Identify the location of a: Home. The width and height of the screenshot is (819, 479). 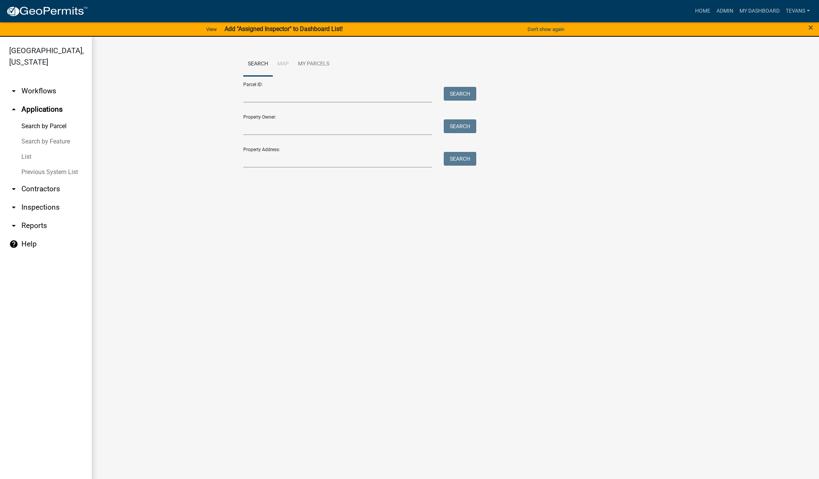
(703, 11).